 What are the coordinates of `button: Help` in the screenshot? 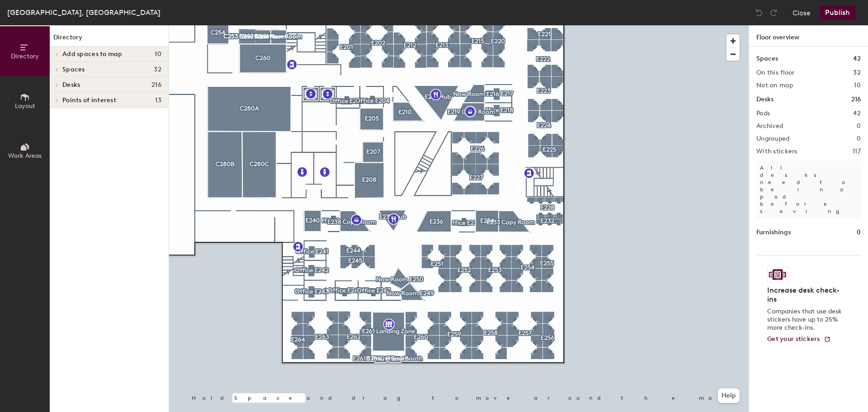 It's located at (729, 395).